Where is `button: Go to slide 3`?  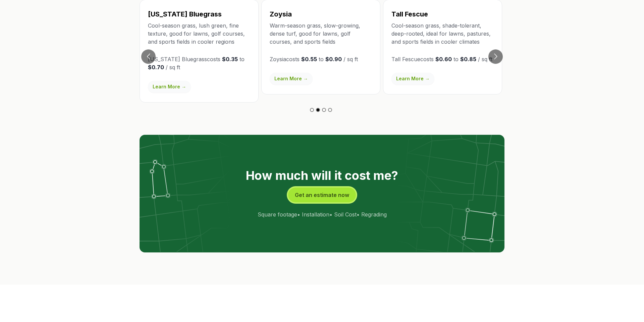
button: Go to slide 3 is located at coordinates (324, 110).